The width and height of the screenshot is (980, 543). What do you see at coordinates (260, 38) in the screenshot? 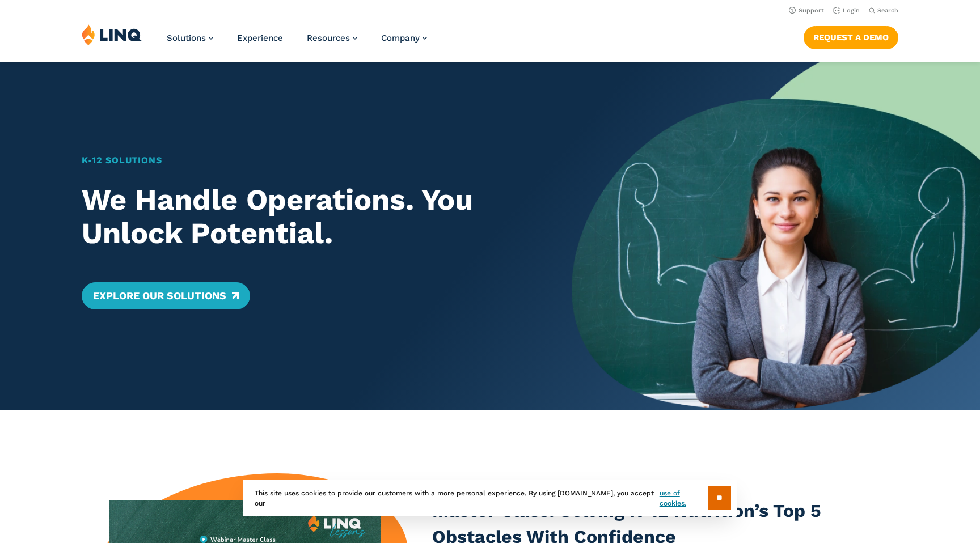
I see `a: Experience` at bounding box center [260, 38].